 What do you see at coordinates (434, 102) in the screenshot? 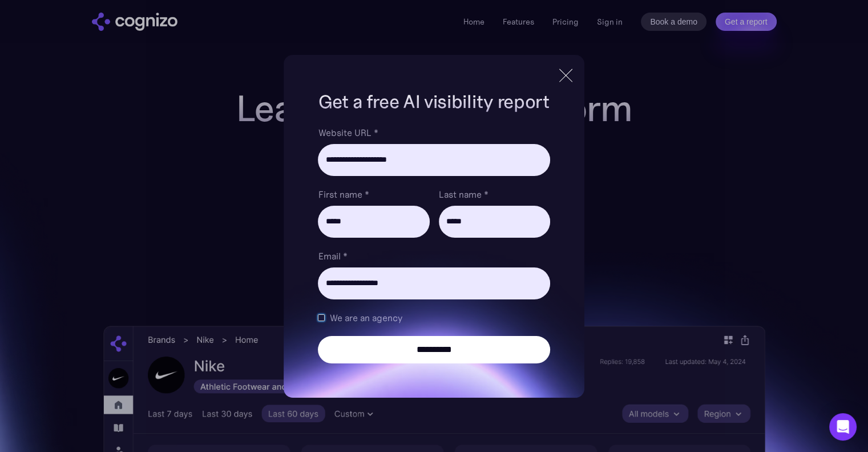
I see `h1: Get a free AI visibility report` at bounding box center [434, 102].